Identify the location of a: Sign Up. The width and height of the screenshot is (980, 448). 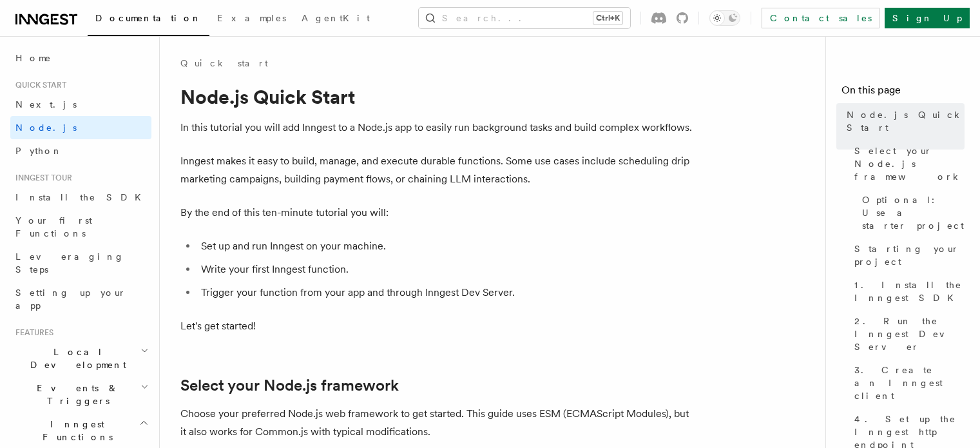
(927, 18).